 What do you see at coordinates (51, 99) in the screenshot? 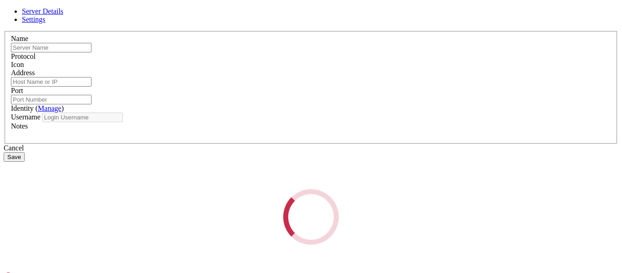
I see `input: Port Number` at bounding box center [51, 99].